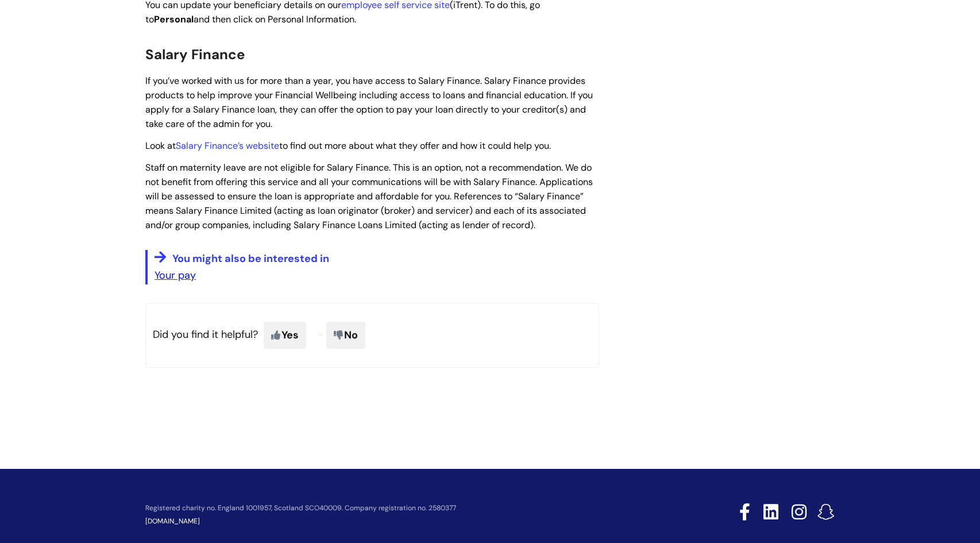 Image resolution: width=980 pixels, height=543 pixels. I want to click on span: Look at to find out more about what they offer and how it could help you., so click(348, 145).